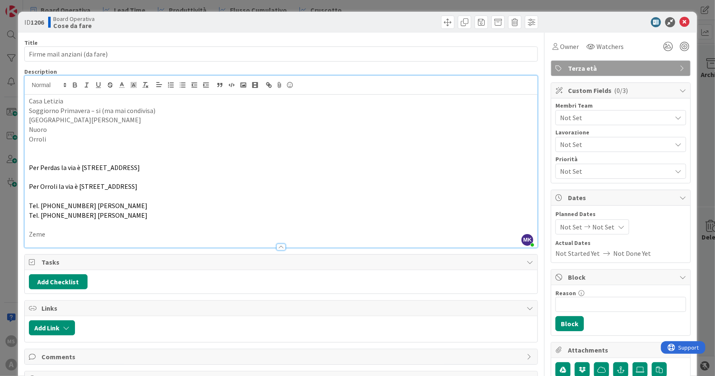 The image size is (715, 376). Describe the element at coordinates (58, 282) in the screenshot. I see `button: Add Checklist` at that location.